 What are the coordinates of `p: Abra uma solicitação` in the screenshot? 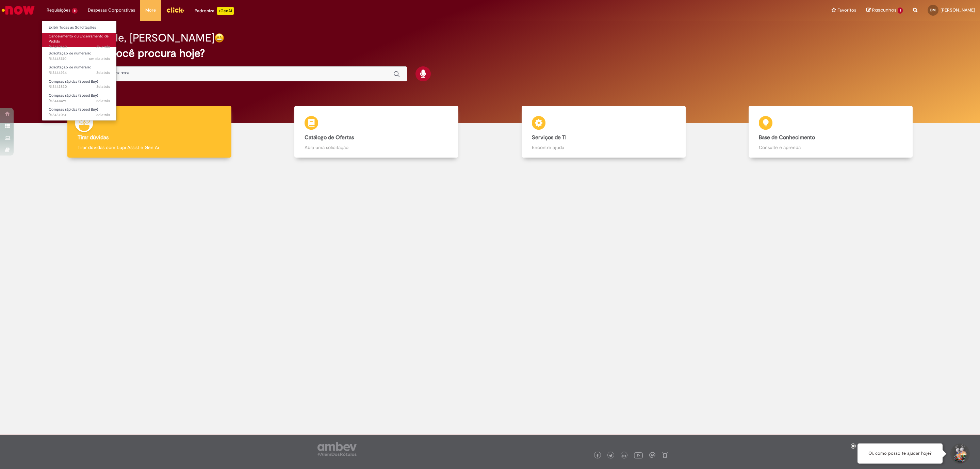 It's located at (376, 147).